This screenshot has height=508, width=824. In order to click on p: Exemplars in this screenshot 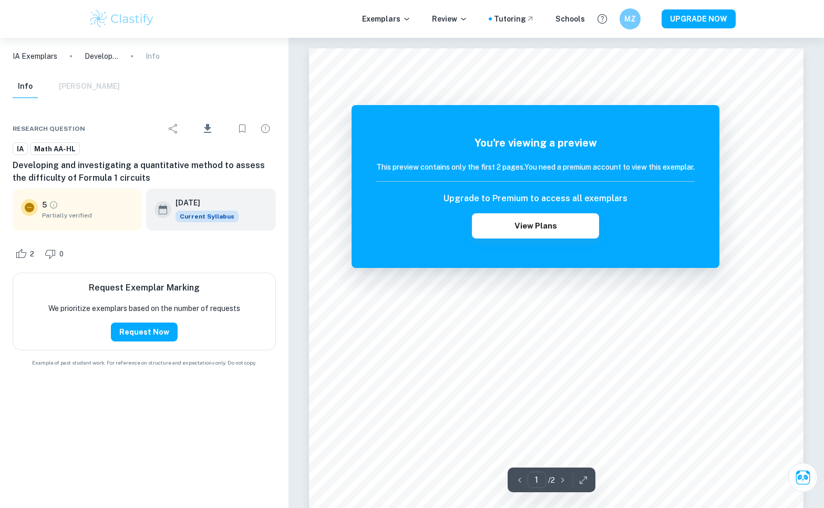, I will do `click(386, 19)`.